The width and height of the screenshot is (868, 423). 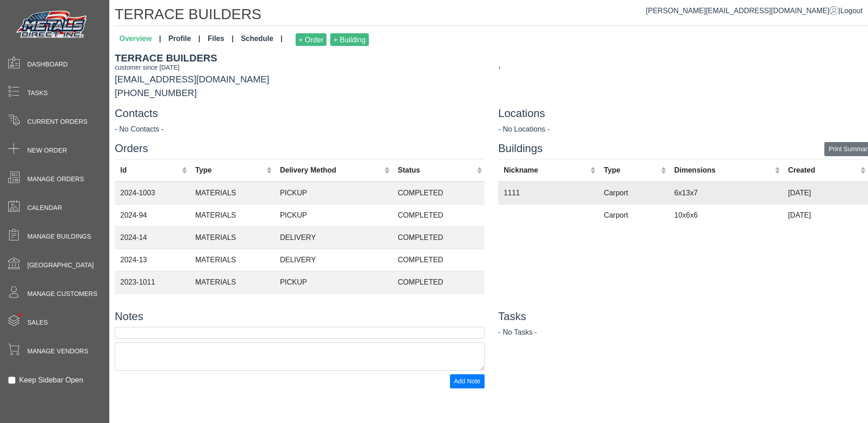 I want to click on button: Add Note, so click(x=467, y=381).